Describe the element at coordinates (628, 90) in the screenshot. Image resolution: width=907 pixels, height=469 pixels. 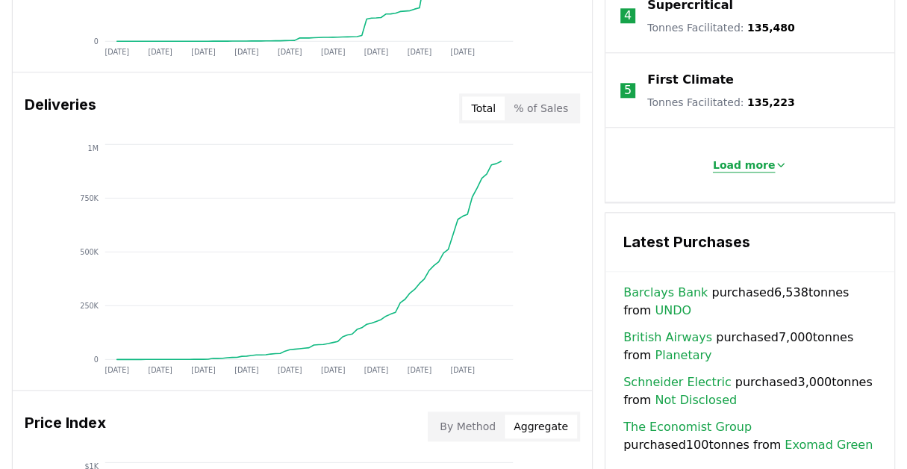
I see `p: 5` at that location.